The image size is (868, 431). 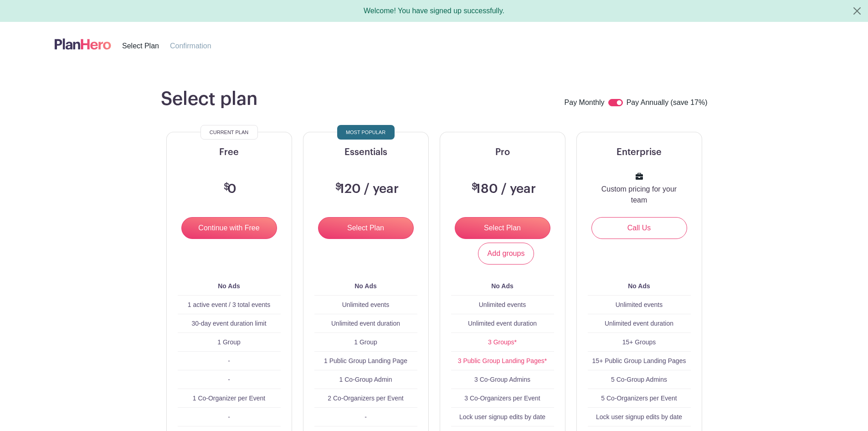 I want to click on span: 5 Co-Group Admins, so click(x=639, y=380).